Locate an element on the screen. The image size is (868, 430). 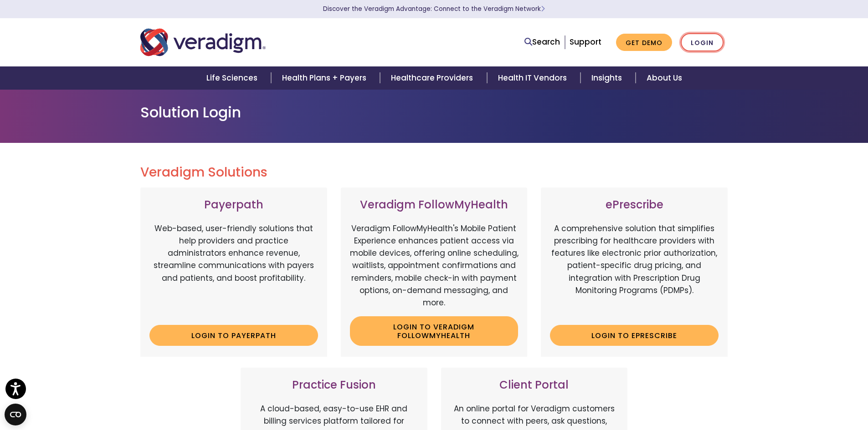
a: Search is located at coordinates (542, 42).